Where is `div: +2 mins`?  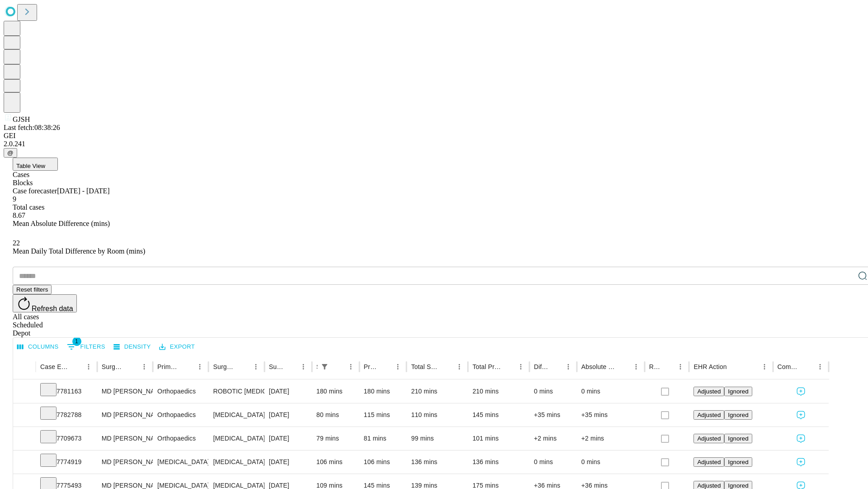 div: +2 mins is located at coordinates (611, 438).